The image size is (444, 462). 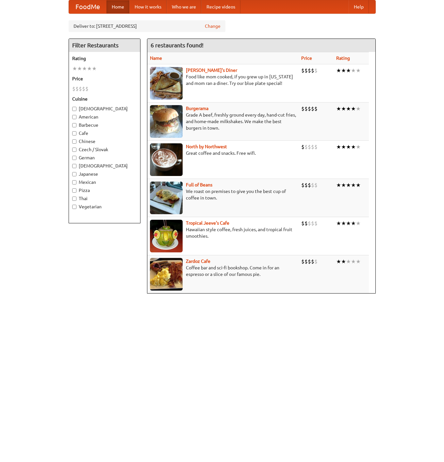 I want to click on a: Recipe videos, so click(x=221, y=7).